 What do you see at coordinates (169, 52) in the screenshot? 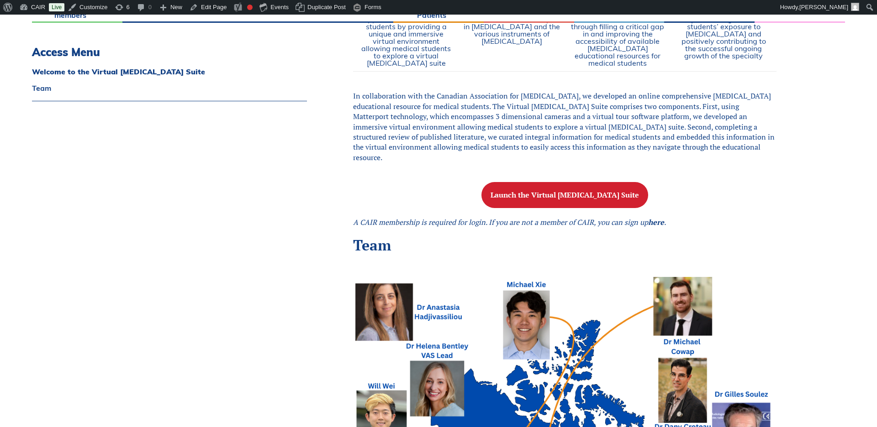
I see `h3: Access Menu` at bounding box center [169, 52].